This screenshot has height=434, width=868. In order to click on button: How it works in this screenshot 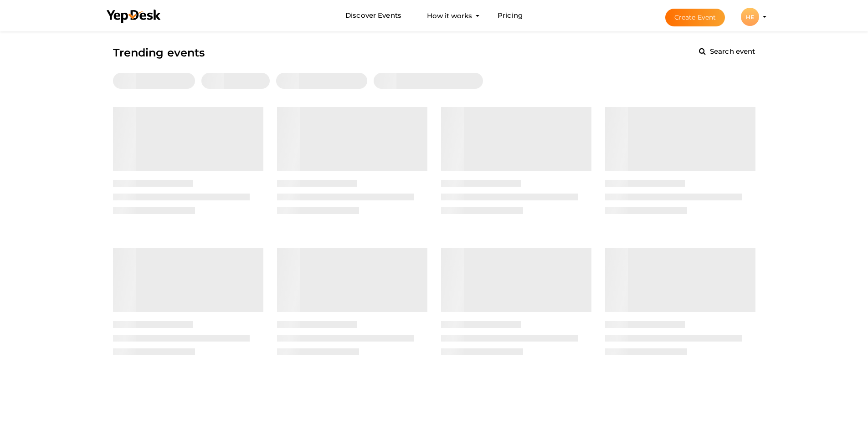, I will do `click(450, 15)`.